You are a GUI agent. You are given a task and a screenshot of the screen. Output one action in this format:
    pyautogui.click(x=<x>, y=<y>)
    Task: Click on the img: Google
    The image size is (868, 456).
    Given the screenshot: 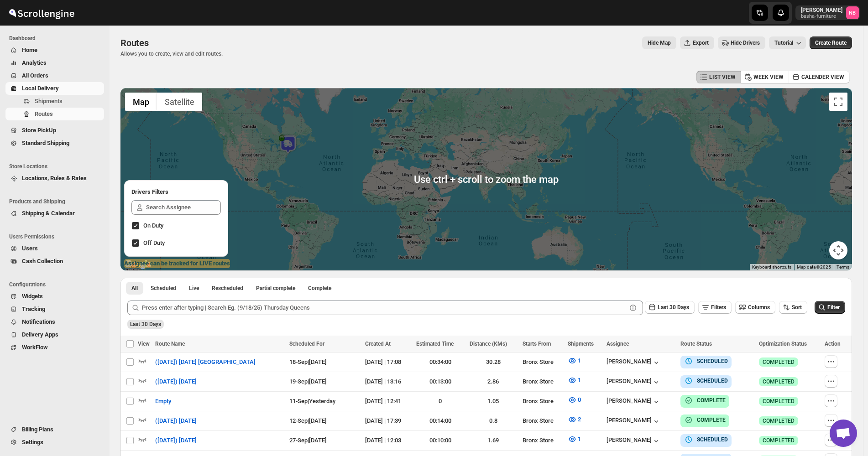 What is the action you would take?
    pyautogui.click(x=138, y=265)
    